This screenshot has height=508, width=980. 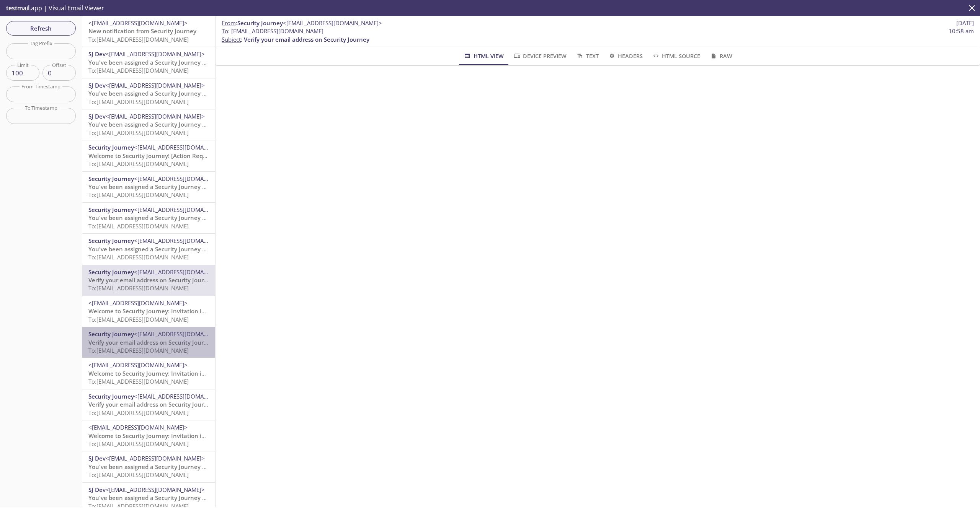 I want to click on span: Refresh, so click(x=41, y=29).